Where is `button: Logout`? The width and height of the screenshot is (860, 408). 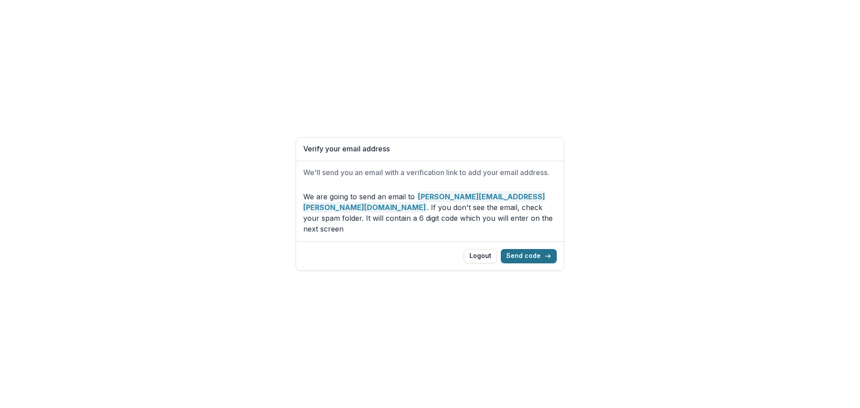
button: Logout is located at coordinates (480, 256).